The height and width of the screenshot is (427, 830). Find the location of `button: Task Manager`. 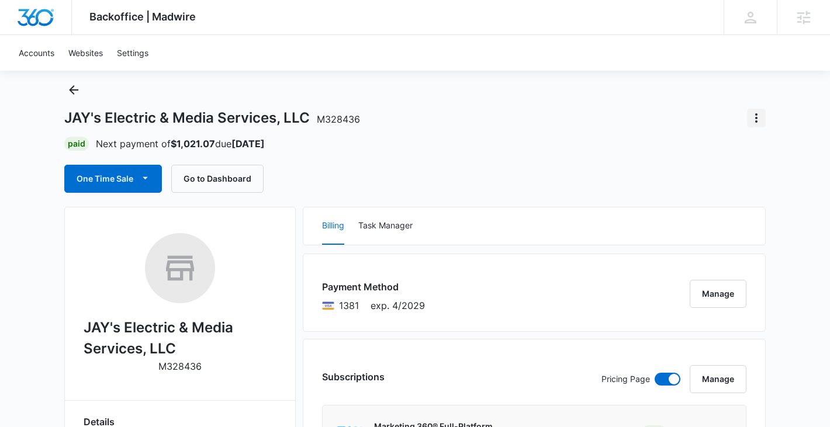

button: Task Manager is located at coordinates (385, 226).